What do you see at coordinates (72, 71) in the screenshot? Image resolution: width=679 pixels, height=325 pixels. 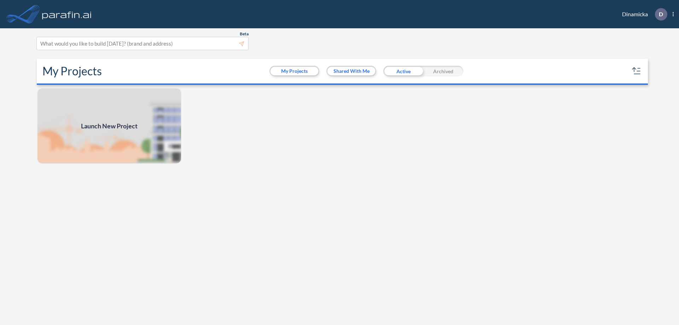 I see `h2: My Projects` at bounding box center [72, 71].